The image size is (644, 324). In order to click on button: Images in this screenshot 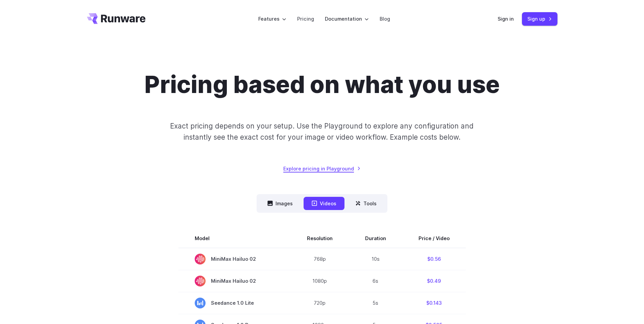, I will do `click(280, 203)`.